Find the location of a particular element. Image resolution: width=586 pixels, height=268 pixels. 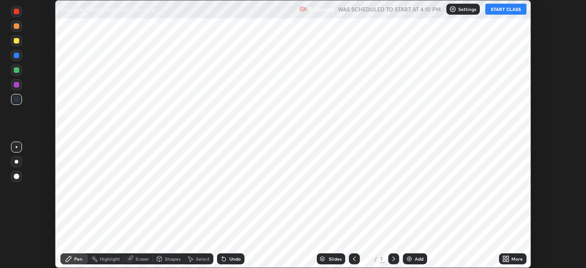

p: Settings is located at coordinates (467, 9).